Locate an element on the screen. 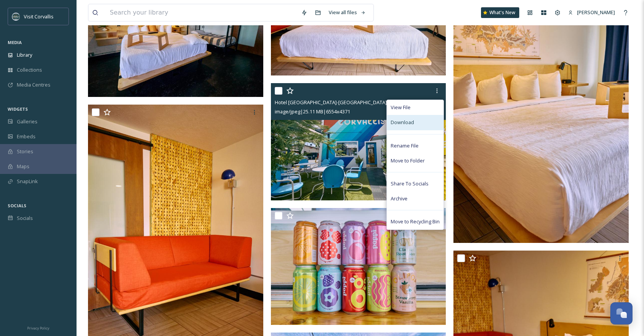  span: WIDGETS is located at coordinates (17, 109).